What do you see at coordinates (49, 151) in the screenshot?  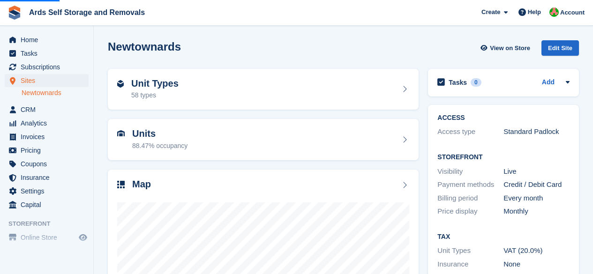 I see `span: Pricing` at bounding box center [49, 151].